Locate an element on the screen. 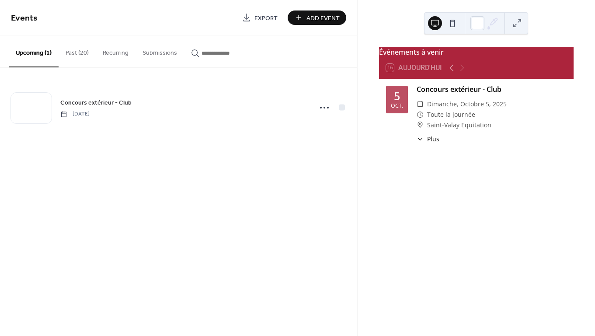 The height and width of the screenshot is (336, 595). span: Saint-Valay Equitation is located at coordinates (459, 125).